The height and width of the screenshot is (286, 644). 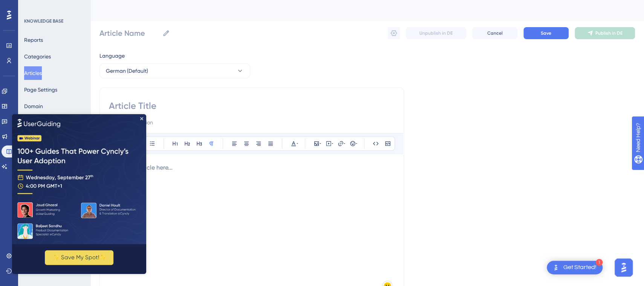 I want to click on div: 1, so click(x=599, y=262).